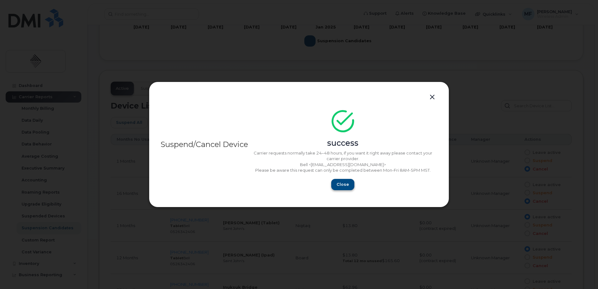 This screenshot has height=289, width=598. What do you see at coordinates (343, 184) in the screenshot?
I see `span: Close` at bounding box center [343, 184].